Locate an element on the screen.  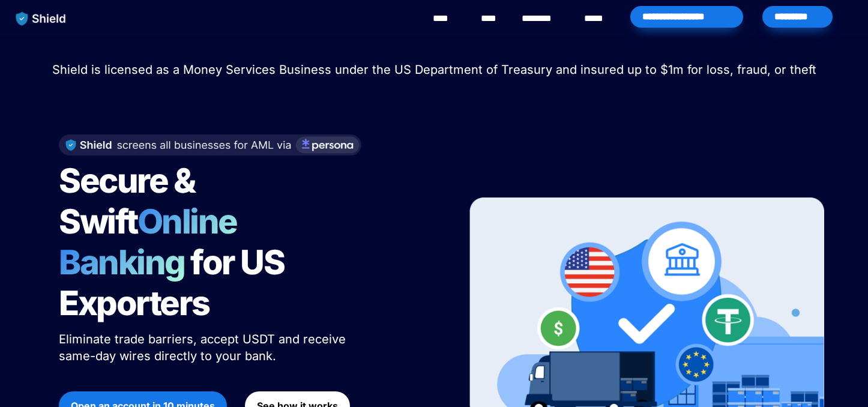
img: website logo is located at coordinates (41, 19).